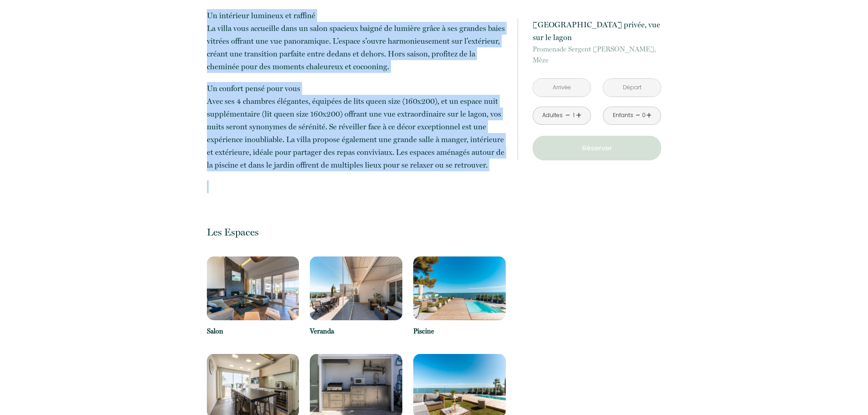 The image size is (868, 415). Describe the element at coordinates (644, 115) in the screenshot. I see `div: 0` at that location.